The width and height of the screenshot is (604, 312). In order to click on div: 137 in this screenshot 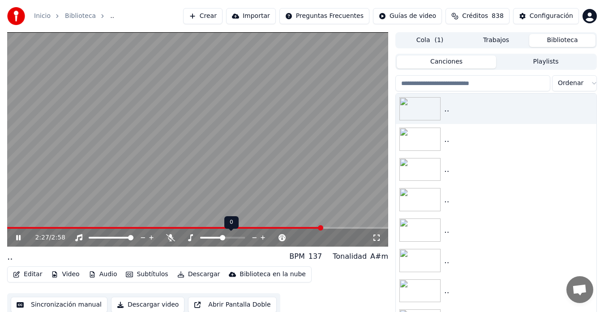, I will do `click(315, 257)`.